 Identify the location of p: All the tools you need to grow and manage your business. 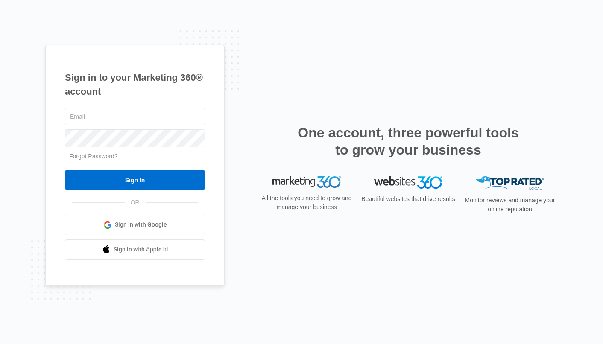
(306, 203).